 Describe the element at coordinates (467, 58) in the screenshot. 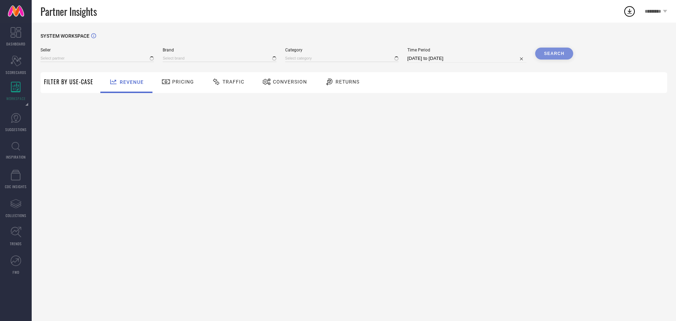

I see `input: Select time period` at that location.